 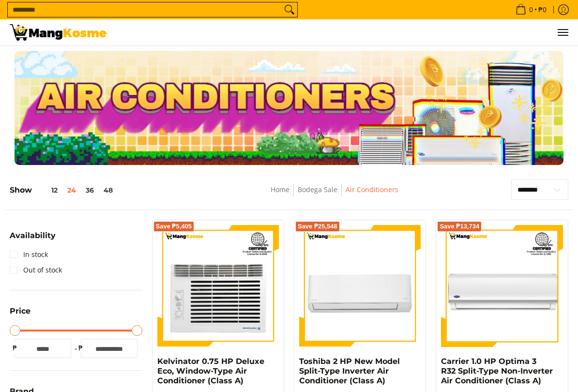 I want to click on button: Menu, so click(x=563, y=32).